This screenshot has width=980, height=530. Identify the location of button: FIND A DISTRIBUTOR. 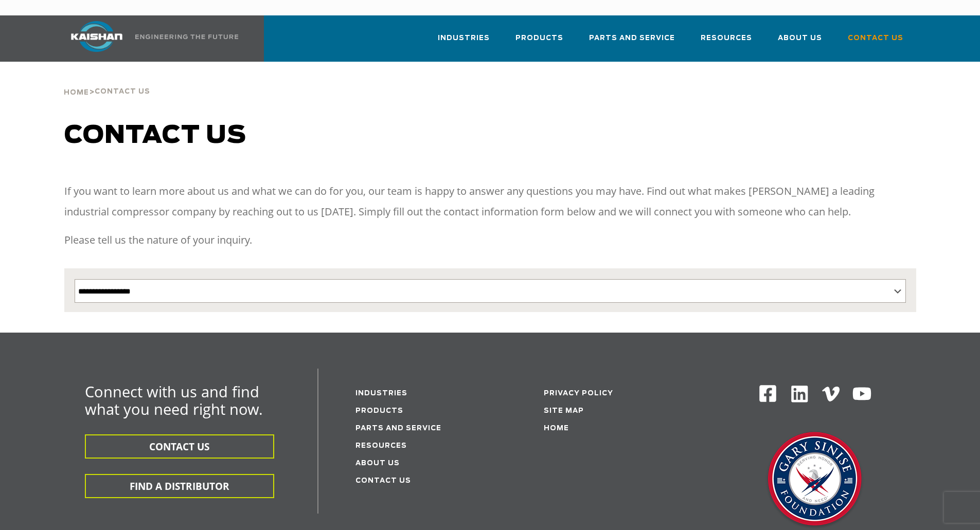
(180, 486).